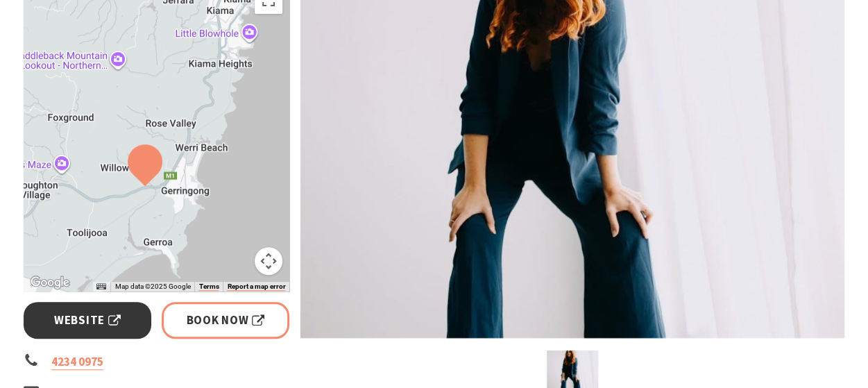 This screenshot has width=868, height=388. Describe the element at coordinates (209, 287) in the screenshot. I see `a: Terms (opens in new tab)` at that location.